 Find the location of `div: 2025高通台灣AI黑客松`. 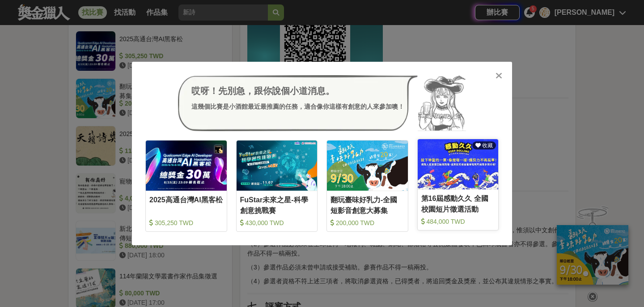

div: 2025高通台灣AI黑客松 is located at coordinates (186, 204).